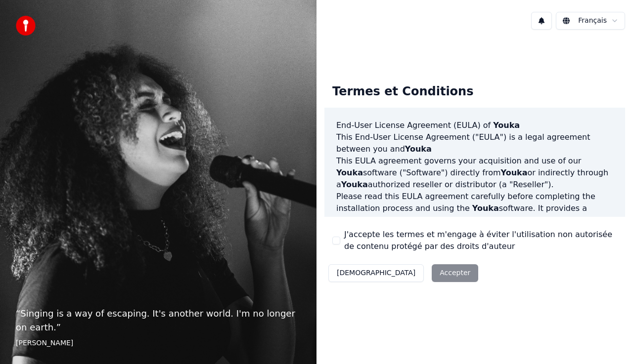 This screenshot has width=633, height=364. Describe the element at coordinates (158, 321) in the screenshot. I see `p: “ Singing is a way of escaping. It's another world. I'm no longer on earth. ”` at that location.